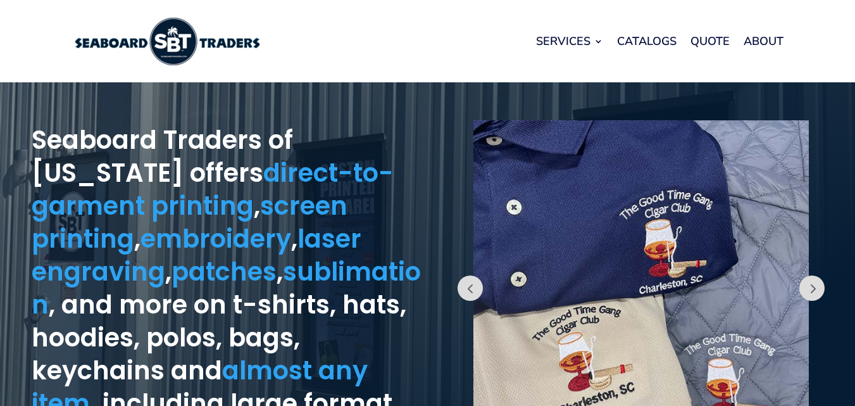  Describe the element at coordinates (647, 41) in the screenshot. I see `a: Catalogs` at that location.